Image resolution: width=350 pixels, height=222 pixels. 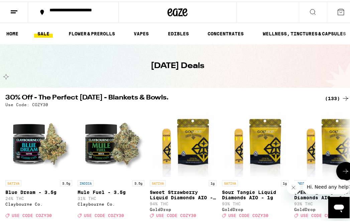 What do you see at coordinates (43, 32) in the screenshot?
I see `a: SALE` at bounding box center [43, 32].